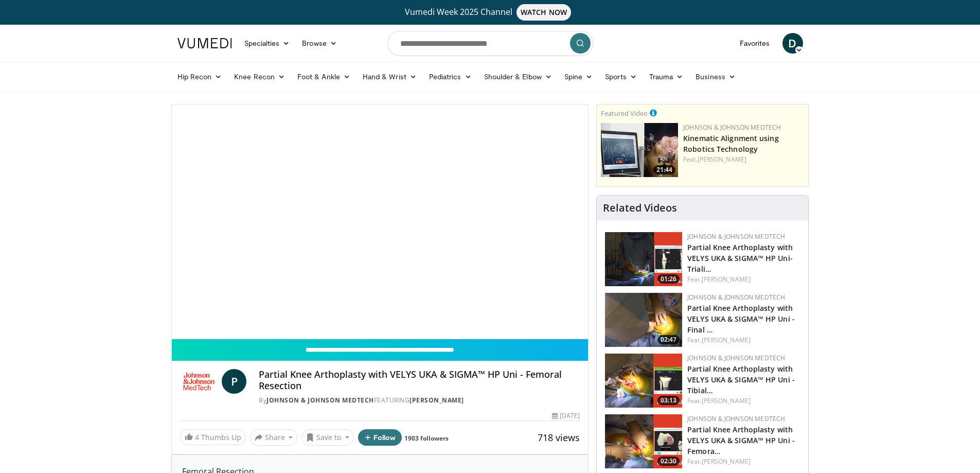  Describe the element at coordinates (579, 77) in the screenshot. I see `a: Spine` at that location.